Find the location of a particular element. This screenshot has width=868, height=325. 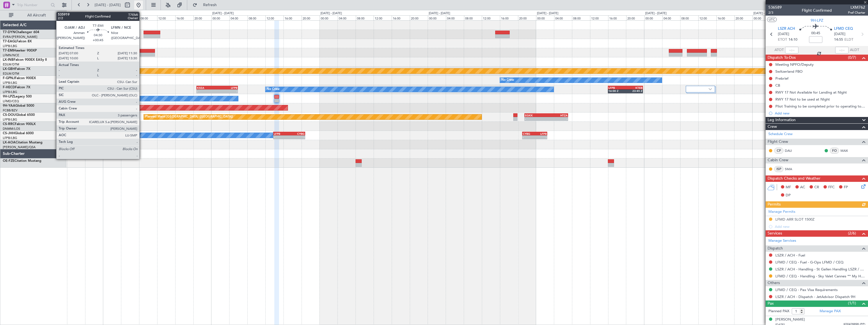

span: ELDT is located at coordinates (849, 40).